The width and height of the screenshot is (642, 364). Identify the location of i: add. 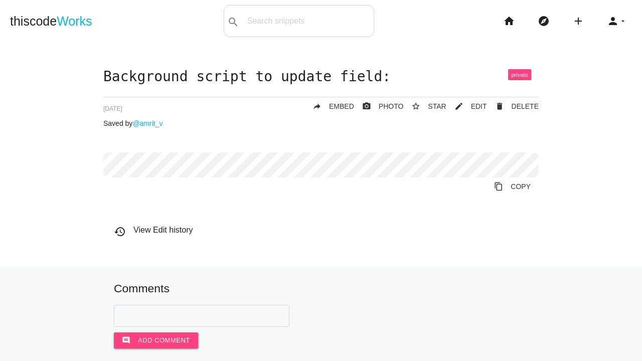
(578, 21).